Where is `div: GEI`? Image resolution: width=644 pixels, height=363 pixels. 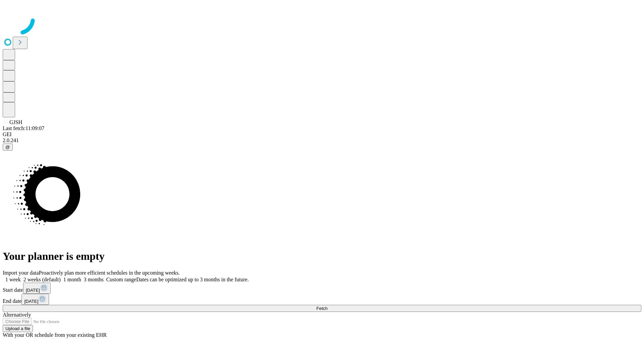
div: GEI is located at coordinates (322, 135).